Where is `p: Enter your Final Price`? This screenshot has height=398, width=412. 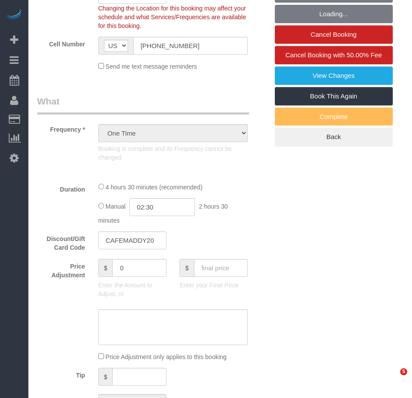
p: Enter your Final Price is located at coordinates (214, 285).